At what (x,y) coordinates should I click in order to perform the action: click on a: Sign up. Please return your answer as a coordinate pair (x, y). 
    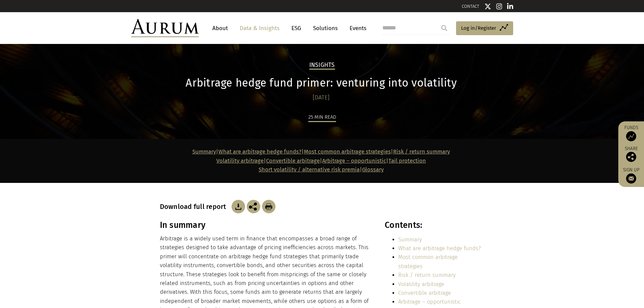
    Looking at the image, I should click on (631, 175).